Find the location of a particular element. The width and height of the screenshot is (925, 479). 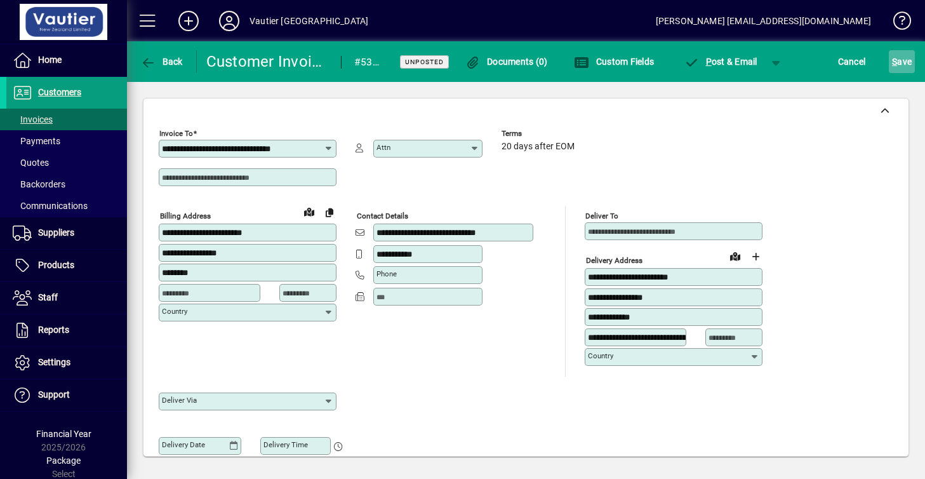

button: Custom Fields is located at coordinates (614, 62).